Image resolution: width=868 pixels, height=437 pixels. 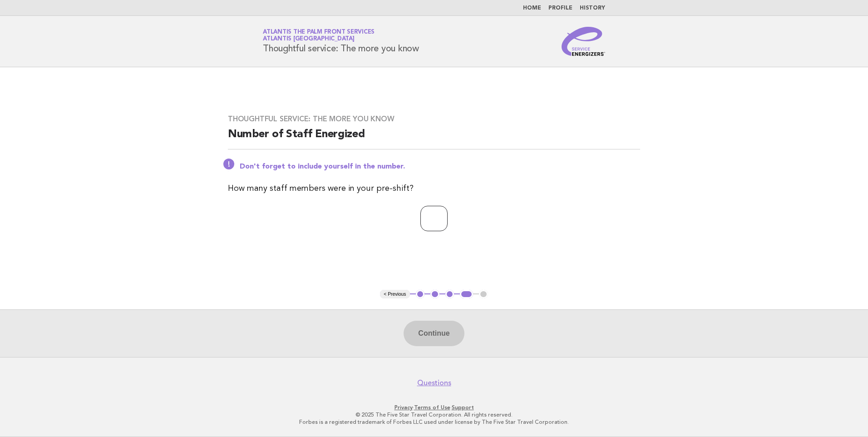 I want to click on h1: Thoughtful service: The more you know, so click(x=341, y=42).